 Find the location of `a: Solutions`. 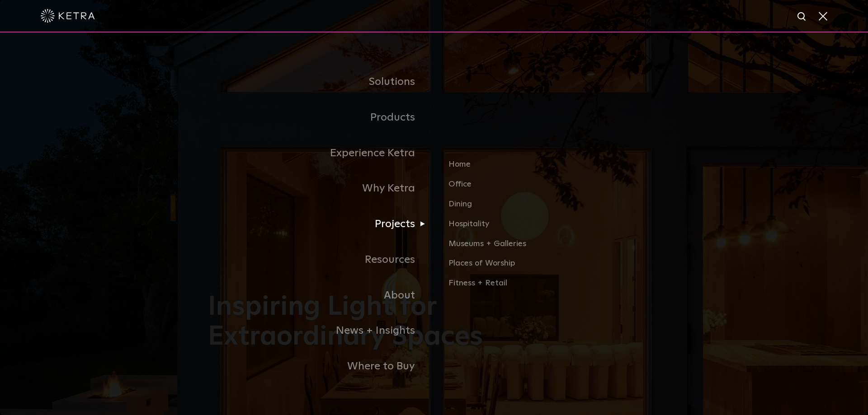

a: Solutions is located at coordinates (321, 81).